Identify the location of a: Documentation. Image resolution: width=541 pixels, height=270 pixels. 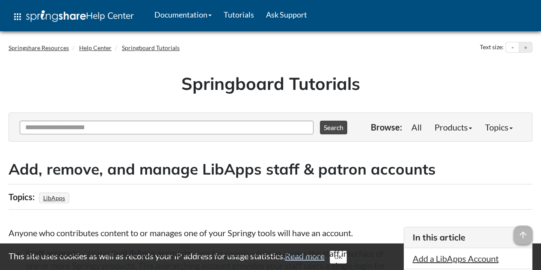
(183, 15).